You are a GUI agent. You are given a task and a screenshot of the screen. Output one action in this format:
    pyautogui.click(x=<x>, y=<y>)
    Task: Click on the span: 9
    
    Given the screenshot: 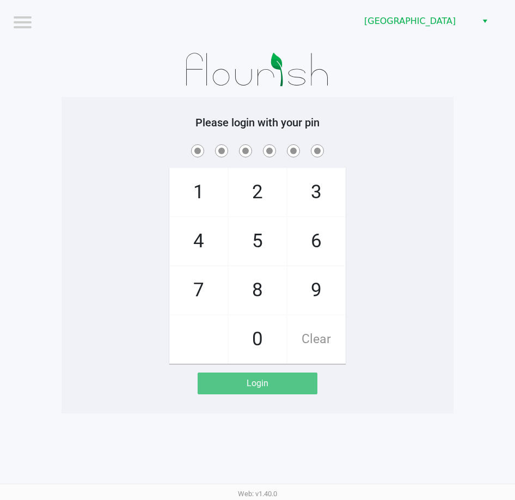 What is the action you would take?
    pyautogui.click(x=317, y=290)
    